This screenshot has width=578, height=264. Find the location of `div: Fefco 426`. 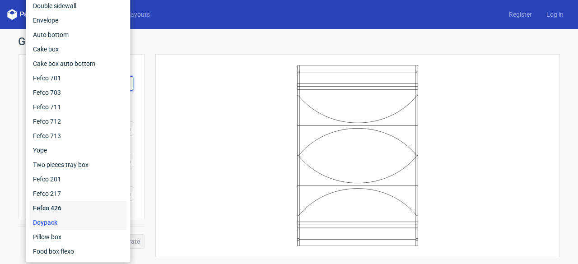

div: Fefco 426 is located at coordinates (78, 208).